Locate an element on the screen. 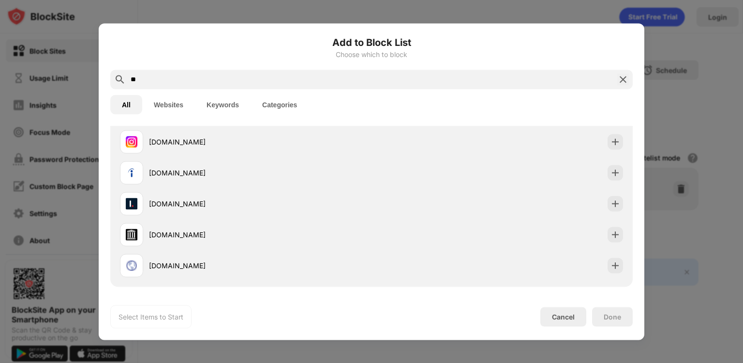 The image size is (743, 363). h6: Add to Block List is located at coordinates (371, 42).